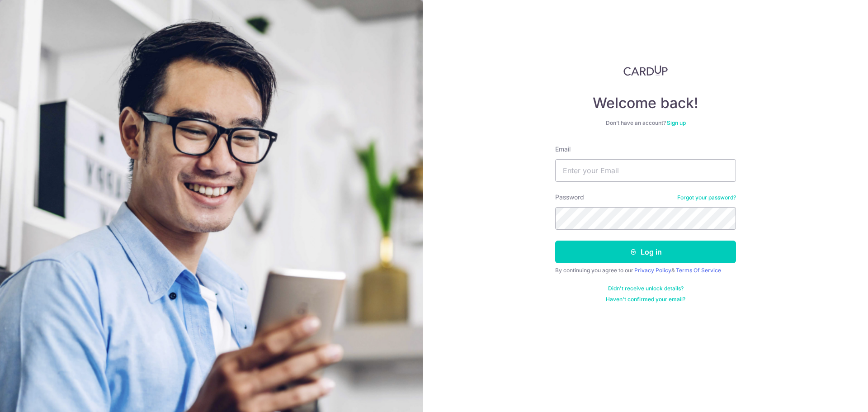 Image resolution: width=868 pixels, height=412 pixels. Describe the element at coordinates (676, 122) in the screenshot. I see `a: Sign up` at that location.